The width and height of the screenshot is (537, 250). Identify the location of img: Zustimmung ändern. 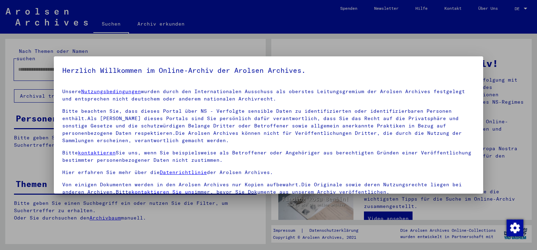
(515, 228).